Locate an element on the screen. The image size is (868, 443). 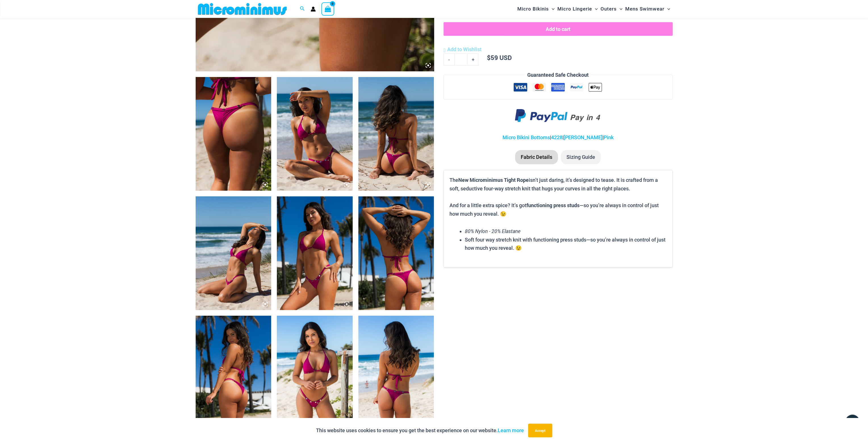
li: Sizing Guide is located at coordinates (581, 157).